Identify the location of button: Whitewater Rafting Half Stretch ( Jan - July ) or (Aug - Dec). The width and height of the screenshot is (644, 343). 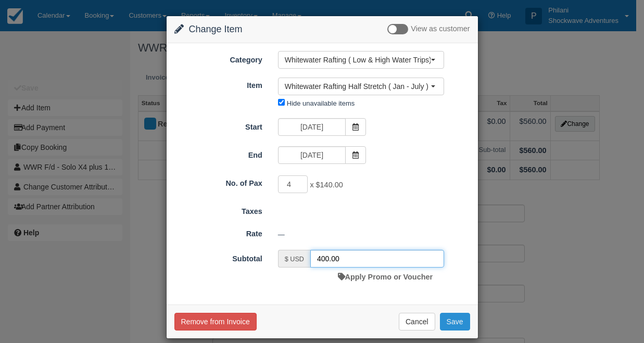
(361, 87).